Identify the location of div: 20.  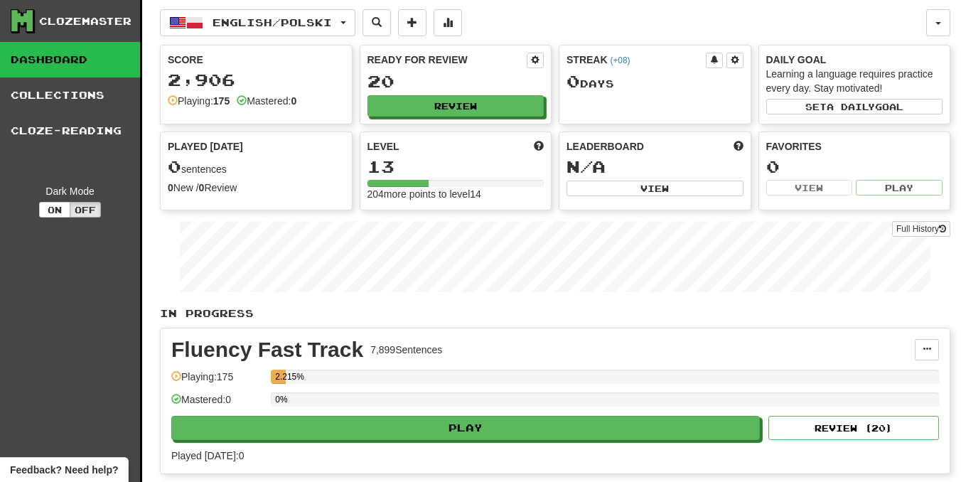
(455, 81).